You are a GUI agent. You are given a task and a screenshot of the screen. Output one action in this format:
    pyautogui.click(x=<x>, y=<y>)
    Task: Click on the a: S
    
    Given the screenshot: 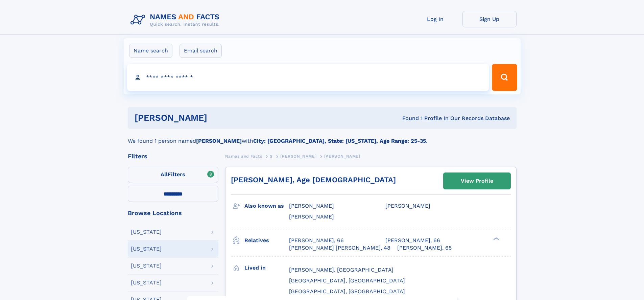 What is the action you would take?
    pyautogui.click(x=271, y=156)
    